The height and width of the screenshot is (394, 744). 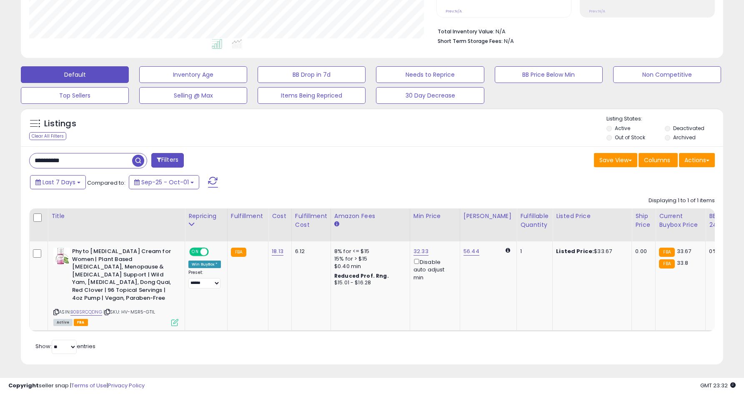 What do you see at coordinates (369, 266) in the screenshot?
I see `div: $0.40 min` at bounding box center [369, 266].